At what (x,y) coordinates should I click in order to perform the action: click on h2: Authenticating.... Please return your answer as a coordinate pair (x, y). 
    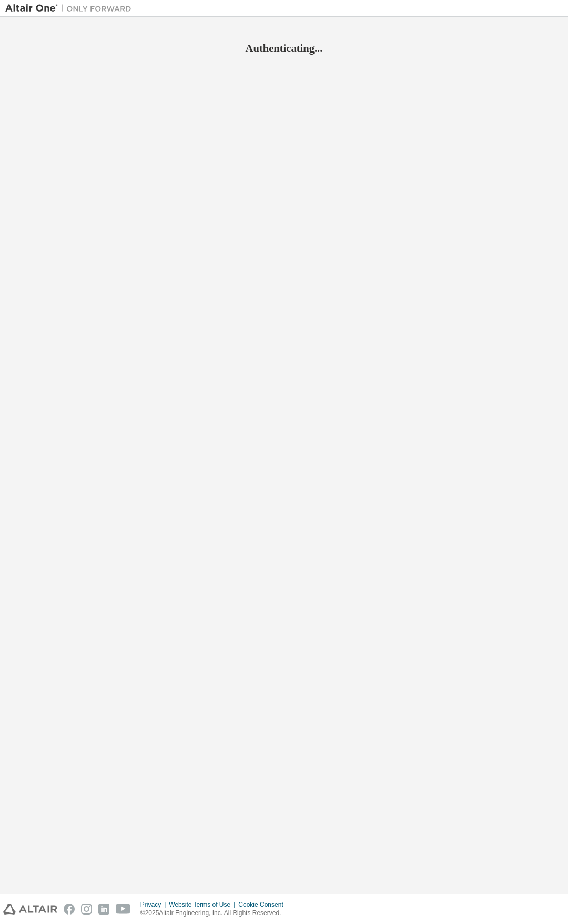
    Looking at the image, I should click on (284, 48).